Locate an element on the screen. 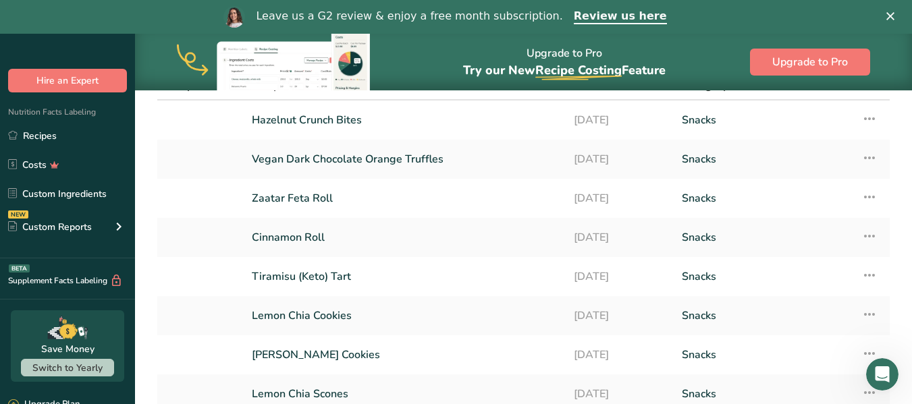 The height and width of the screenshot is (404, 912). span: Recipe Costing is located at coordinates (578, 70).